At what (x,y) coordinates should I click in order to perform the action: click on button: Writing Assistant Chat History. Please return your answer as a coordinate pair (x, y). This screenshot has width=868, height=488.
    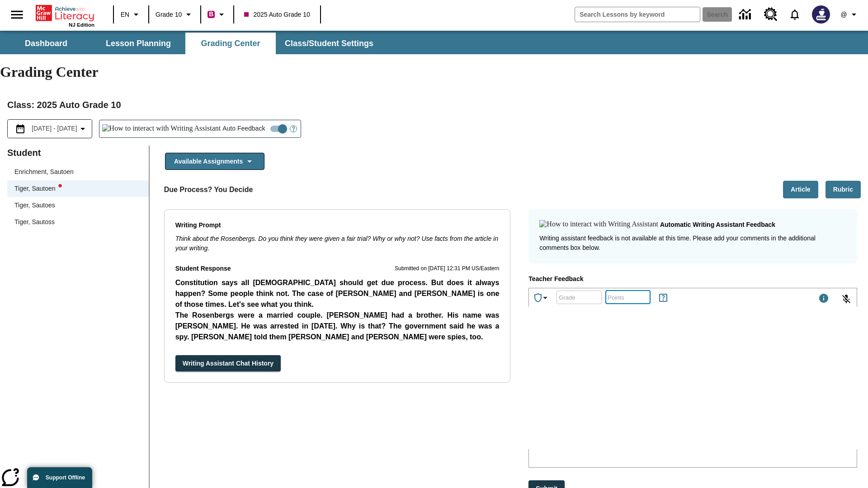
    Looking at the image, I should click on (228, 364).